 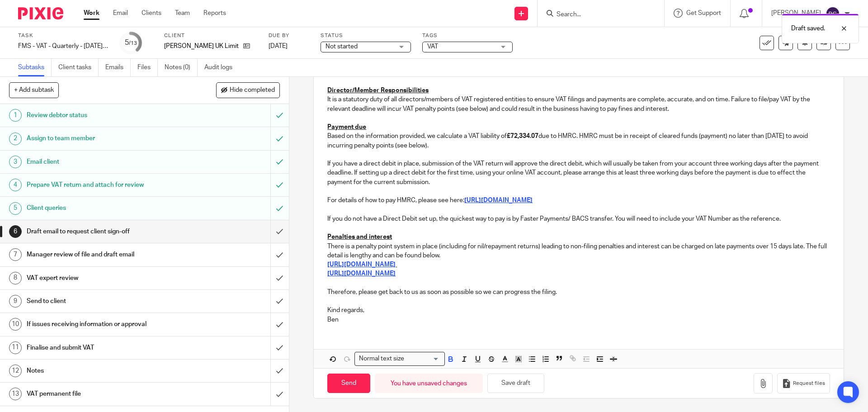 What do you see at coordinates (211, 36) in the screenshot?
I see `label: Client` at bounding box center [211, 36].